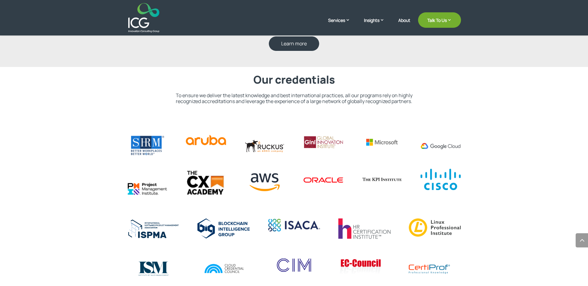 The image size is (588, 286). Describe the element at coordinates (224, 268) in the screenshot. I see `img: cloud credential council (1)` at that location.